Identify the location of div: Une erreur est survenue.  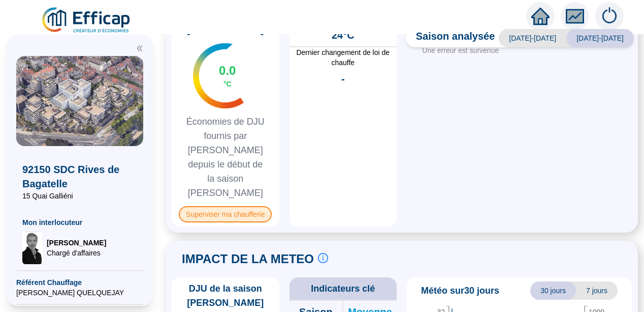
(460, 50).